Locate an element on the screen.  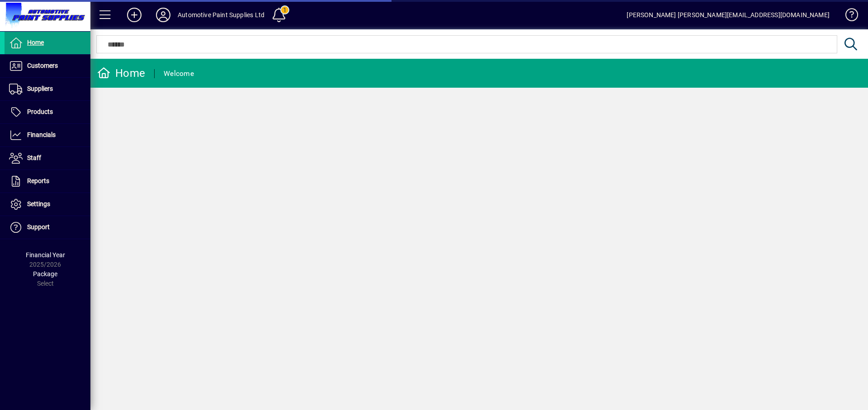
span: Support is located at coordinates (39, 227).